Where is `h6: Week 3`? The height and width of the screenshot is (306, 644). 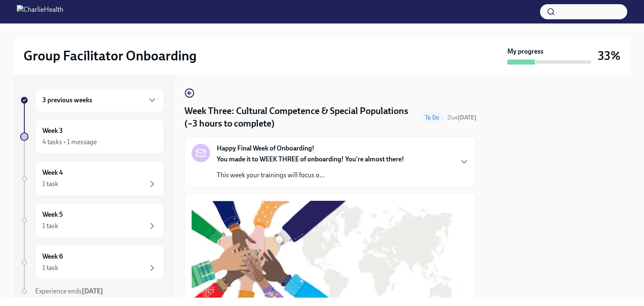 h6: Week 3 is located at coordinates (52, 131).